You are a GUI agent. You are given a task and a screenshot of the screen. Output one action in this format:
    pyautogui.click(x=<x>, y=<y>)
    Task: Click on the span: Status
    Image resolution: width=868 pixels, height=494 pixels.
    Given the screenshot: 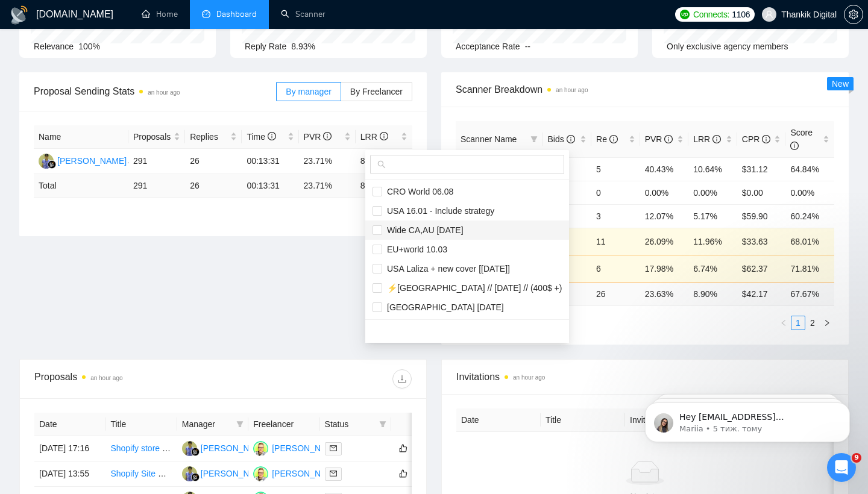 What is the action you would take?
    pyautogui.click(x=349, y=424)
    